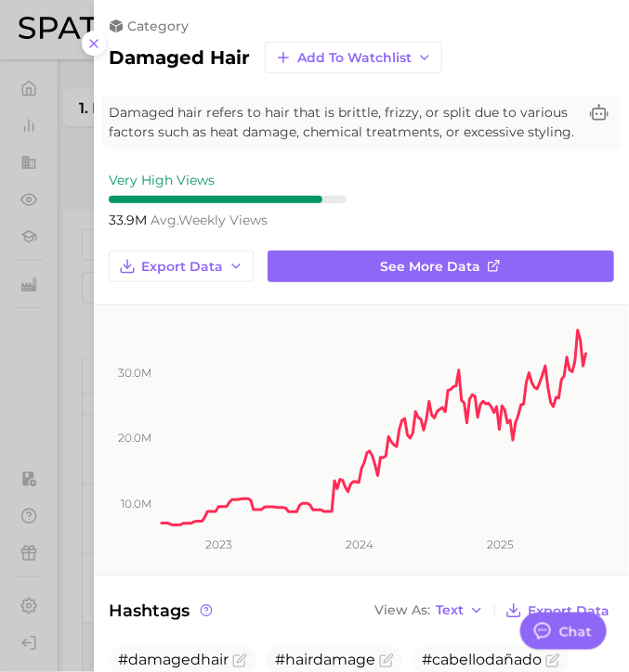  Describe the element at coordinates (165, 220) in the screenshot. I see `abbr: average` at that location.